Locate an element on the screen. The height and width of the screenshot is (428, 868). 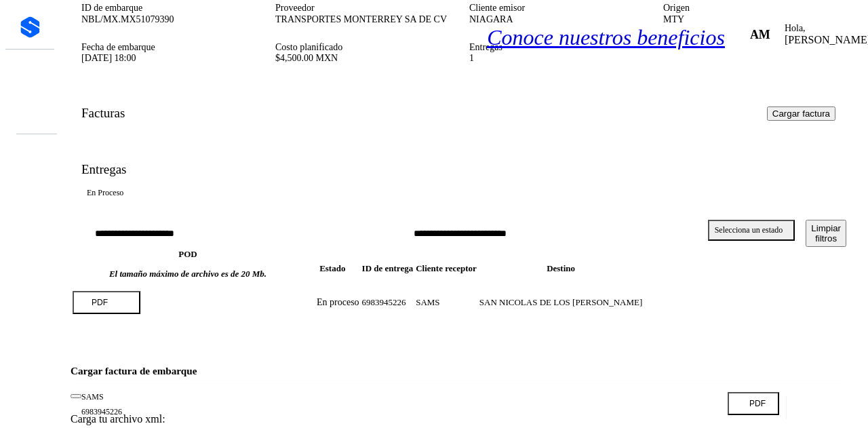
div: Cuentas por cobrar is located at coordinates (29, 108).